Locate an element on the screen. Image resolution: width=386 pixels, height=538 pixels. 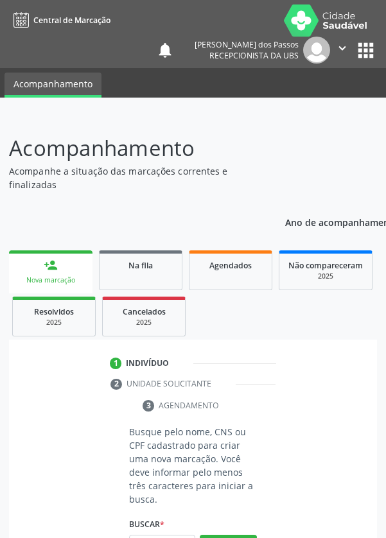
img: img is located at coordinates (317, 50).